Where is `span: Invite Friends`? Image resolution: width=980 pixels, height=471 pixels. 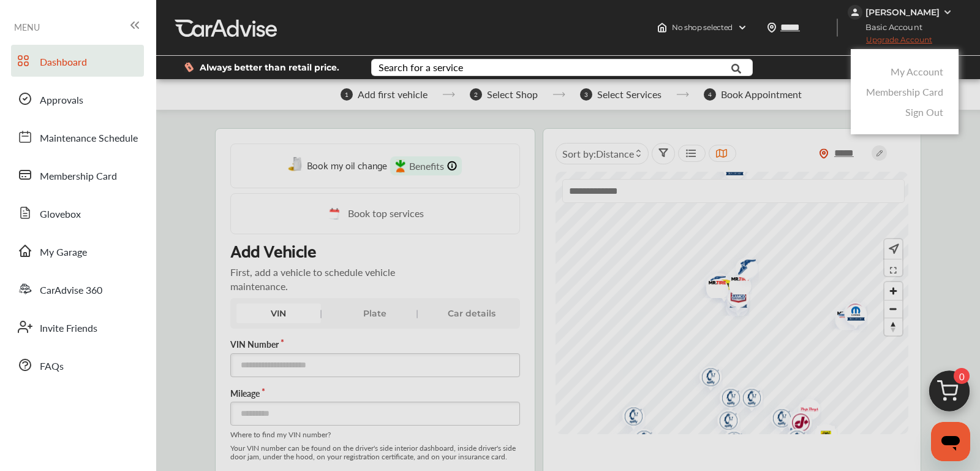
span: Invite Friends is located at coordinates (69, 328).